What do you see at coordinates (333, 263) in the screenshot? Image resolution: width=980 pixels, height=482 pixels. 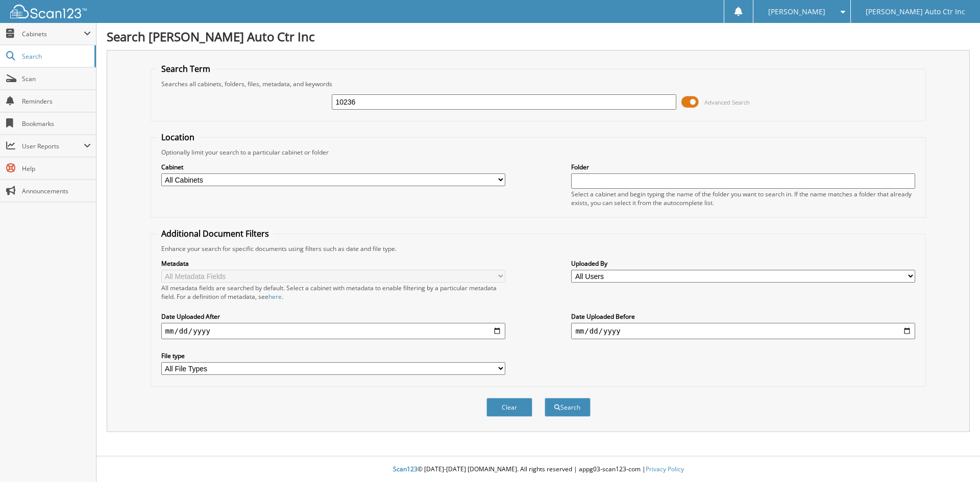 I see `label: Metadata` at bounding box center [333, 263].